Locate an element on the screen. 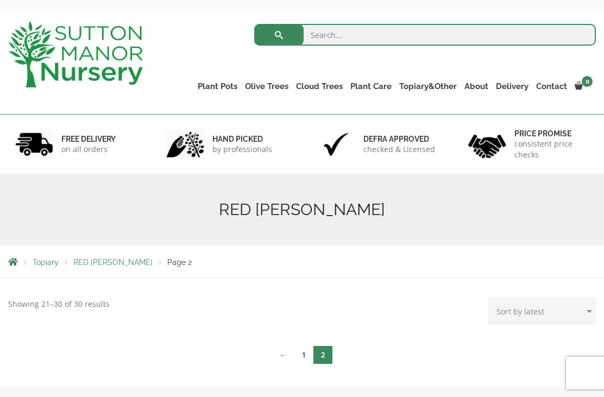 This screenshot has height=397, width=604. a: Topiary is located at coordinates (46, 262).